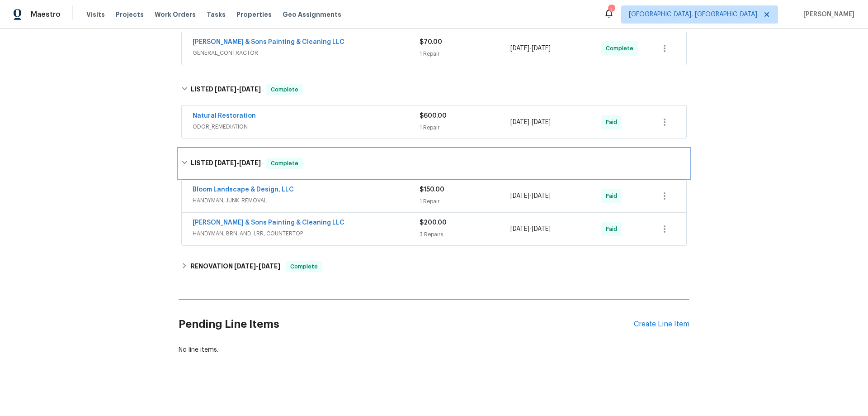 This screenshot has width=868, height=416. I want to click on div: No line items., so click(434, 350).